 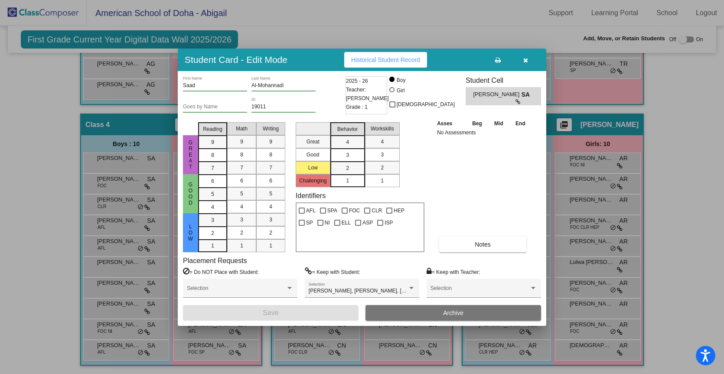 What do you see at coordinates (212, 129) in the screenshot?
I see `span: Reading` at bounding box center [212, 129].